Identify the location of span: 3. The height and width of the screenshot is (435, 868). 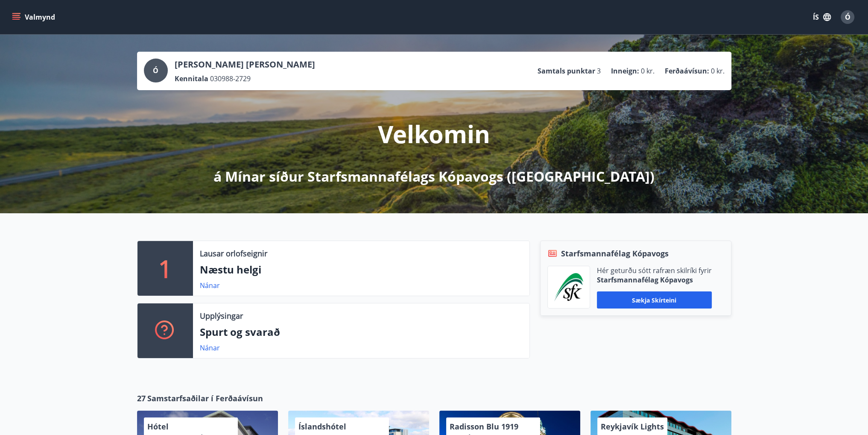
(599, 71).